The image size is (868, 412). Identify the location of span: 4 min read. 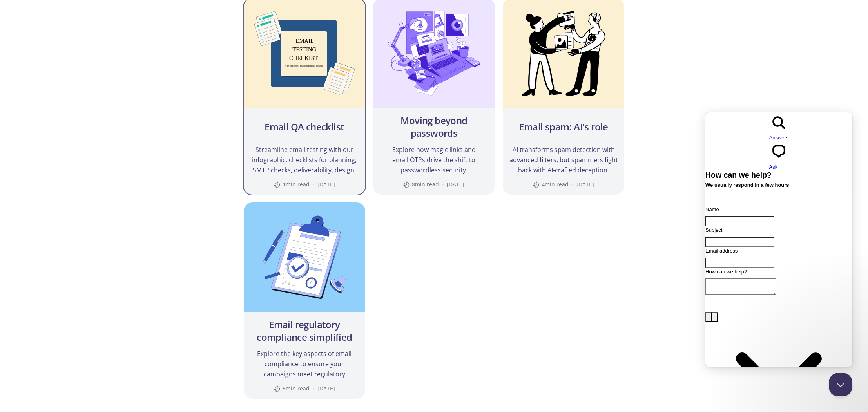
(551, 185).